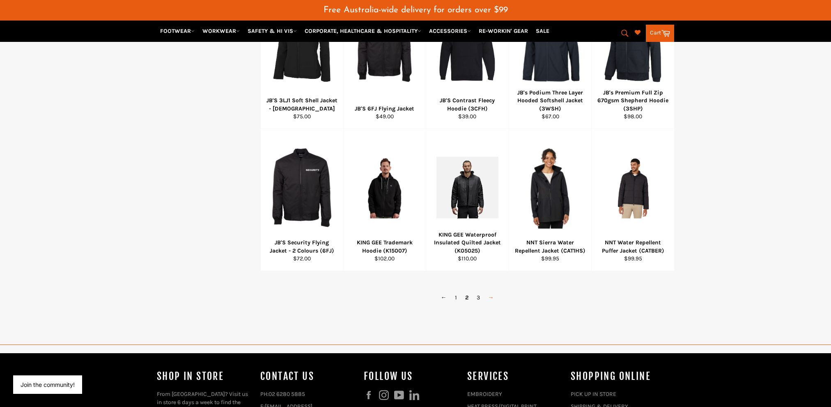 This screenshot has height=407, width=831. What do you see at coordinates (177, 31) in the screenshot?
I see `a: FOOTWEAR` at bounding box center [177, 31].